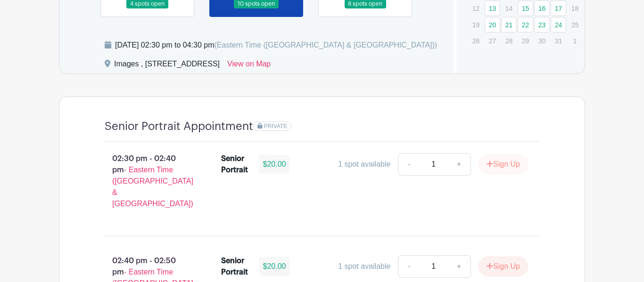 This screenshot has width=644, height=282. What do you see at coordinates (179, 126) in the screenshot?
I see `h4: Senior Portrait Appointment` at bounding box center [179, 126].